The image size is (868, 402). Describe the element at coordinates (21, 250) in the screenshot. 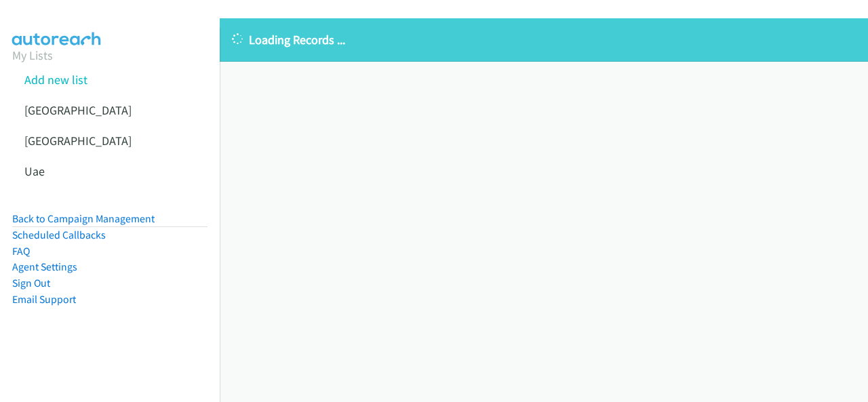

I see `a: FAQ` at that location.